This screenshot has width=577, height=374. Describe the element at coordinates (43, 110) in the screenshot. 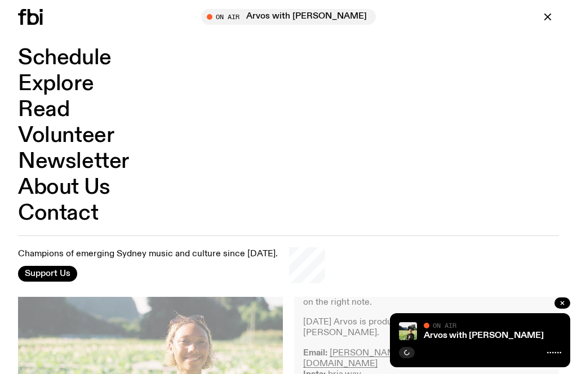

I see `a: Read` at that location.